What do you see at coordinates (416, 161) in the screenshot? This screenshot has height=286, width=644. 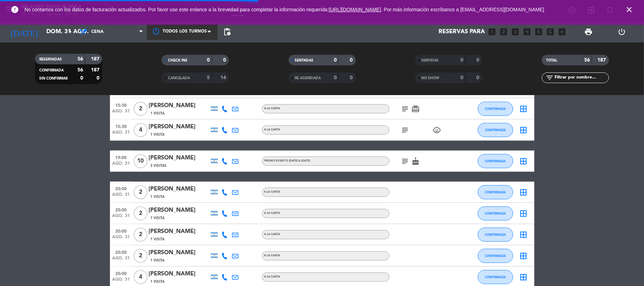 I see `i: cake` at bounding box center [416, 161].